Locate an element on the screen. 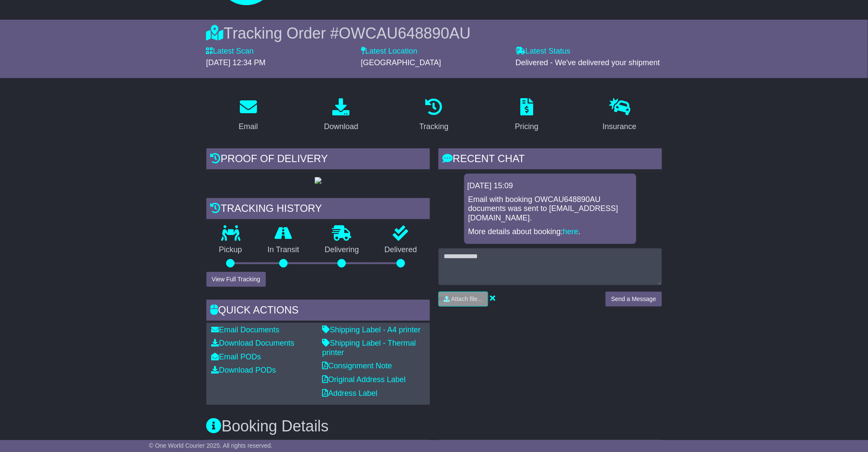 The image size is (868, 452). p: More details about booking: . is located at coordinates (550, 232).